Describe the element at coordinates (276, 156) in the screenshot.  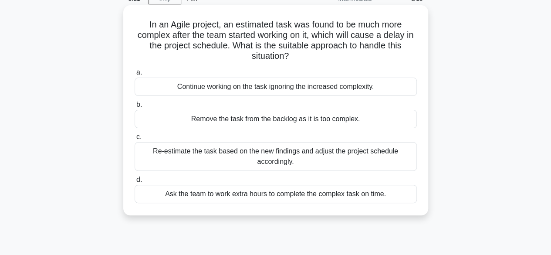
I see `div: Re-estimate the task based on the new findings and adjust the project schedule accordingly.` at that location.